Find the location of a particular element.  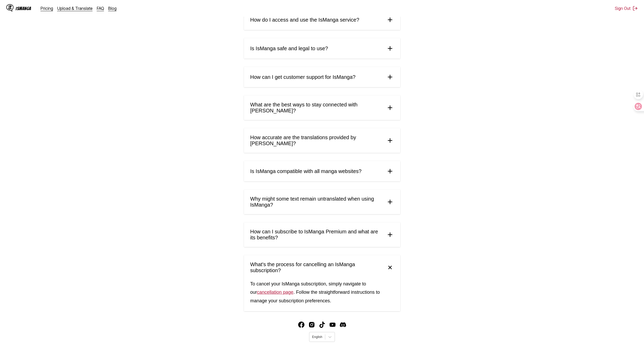

img: IsManga Logo is located at coordinates (10, 8).